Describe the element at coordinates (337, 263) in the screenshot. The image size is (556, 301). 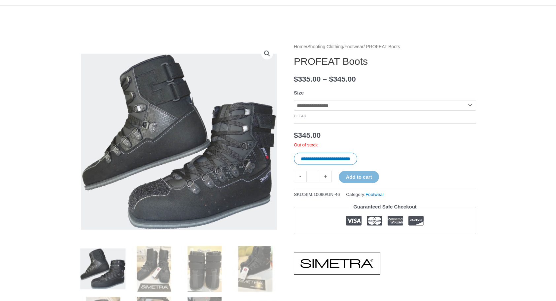
I see `a: SIMETRA` at that location.